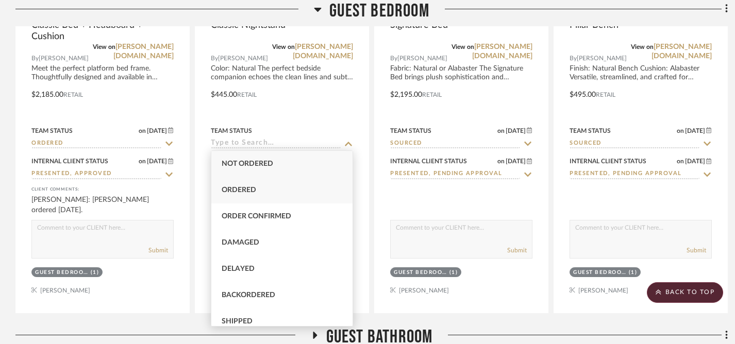 This screenshot has width=735, height=344. I want to click on scroll-to-top-button: BACK TO TOP, so click(685, 293).